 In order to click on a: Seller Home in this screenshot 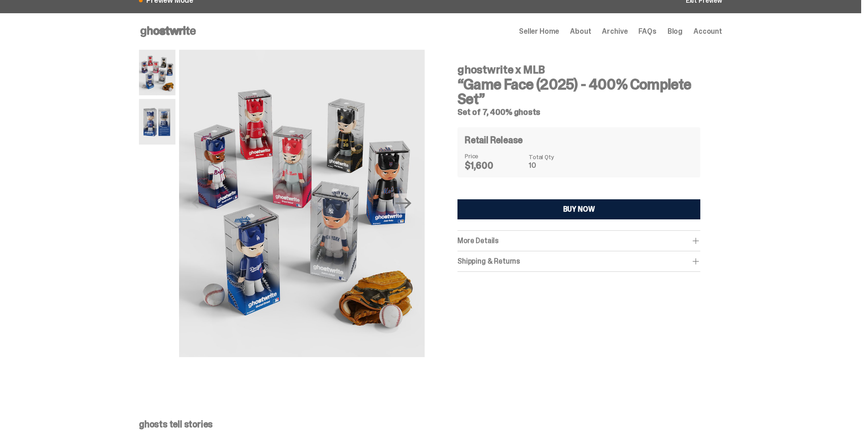, I will do `click(539, 31)`.